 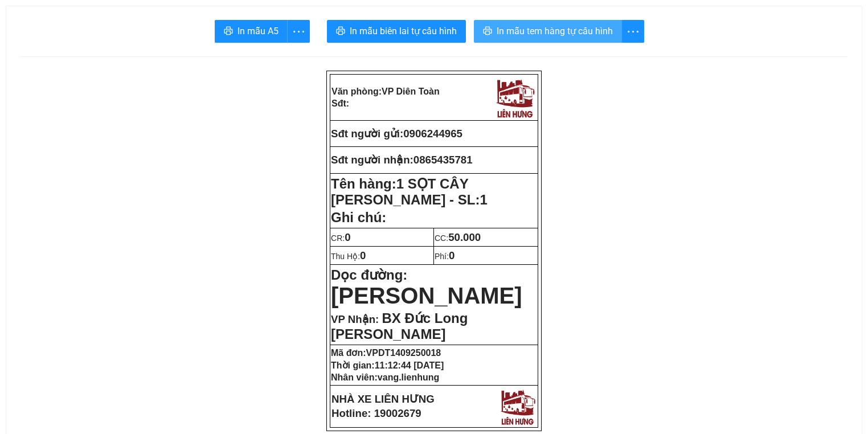 I want to click on span: In mẫu biên lai tự cấu hình, so click(x=403, y=31).